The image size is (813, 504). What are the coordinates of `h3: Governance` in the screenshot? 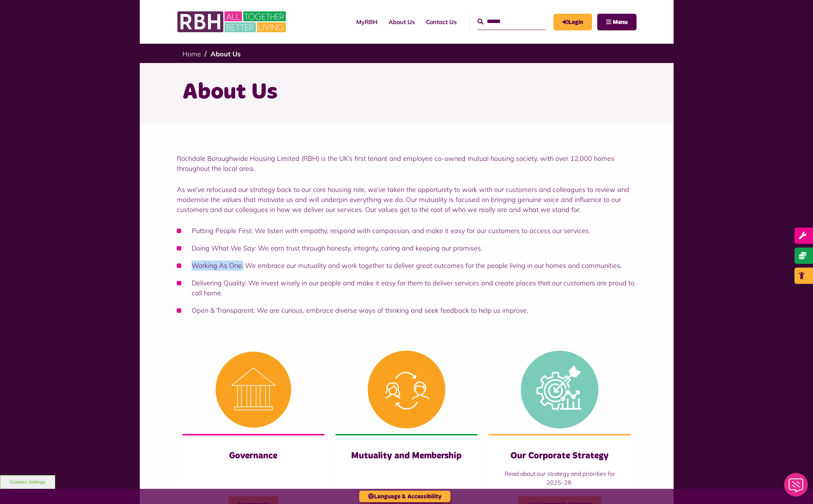 It's located at (254, 456).